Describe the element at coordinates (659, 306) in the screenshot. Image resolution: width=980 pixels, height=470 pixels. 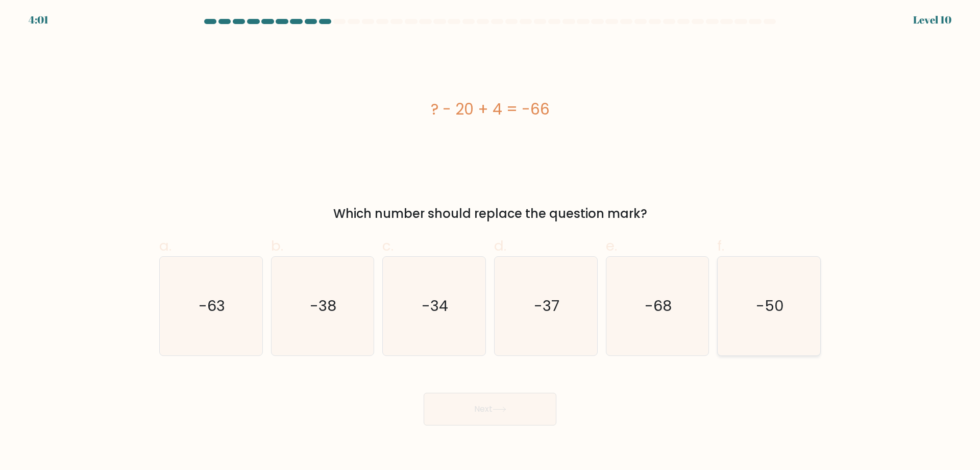
I see `text: -68` at that location.